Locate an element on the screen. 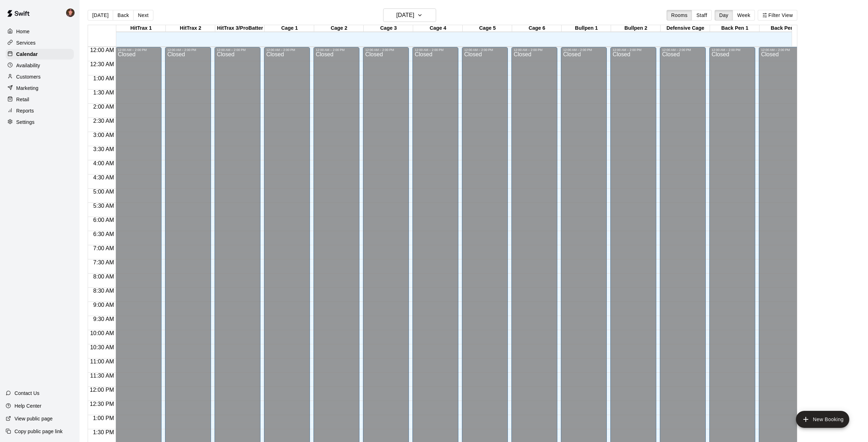 This screenshot has width=868, height=442. span: 1:00 AM is located at coordinates (104, 78).